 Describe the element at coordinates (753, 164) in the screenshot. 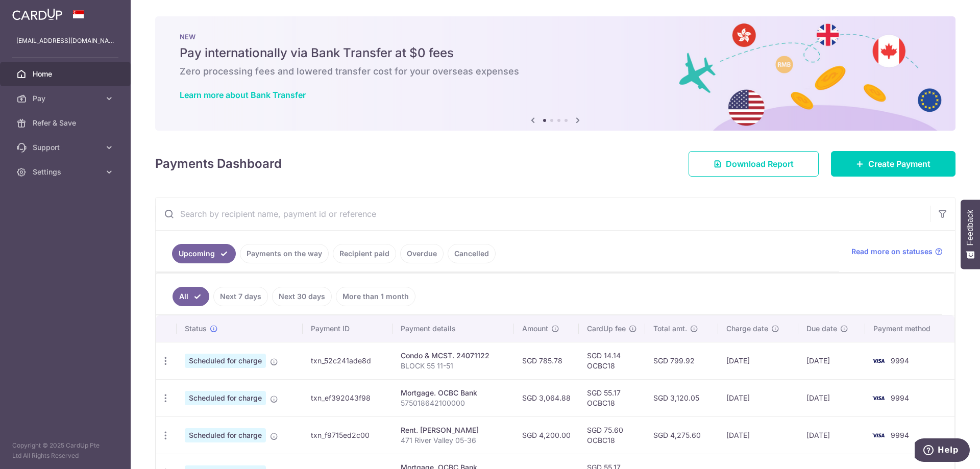

I see `a: Download Report` at that location.